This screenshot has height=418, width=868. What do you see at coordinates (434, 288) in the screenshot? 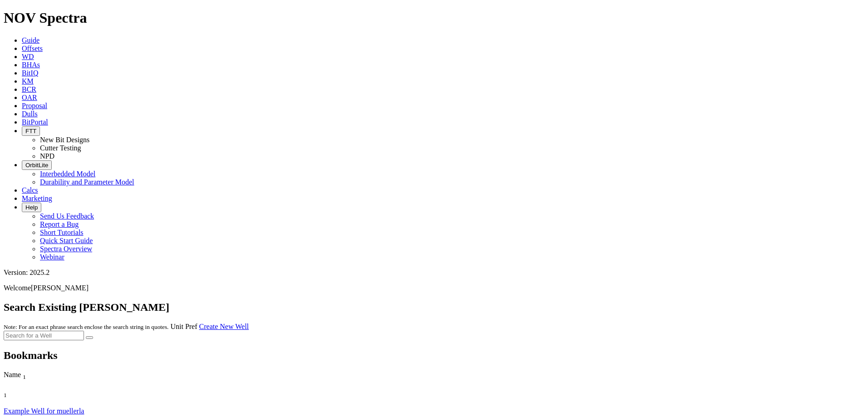
I see `p: Welcome` at bounding box center [434, 288].